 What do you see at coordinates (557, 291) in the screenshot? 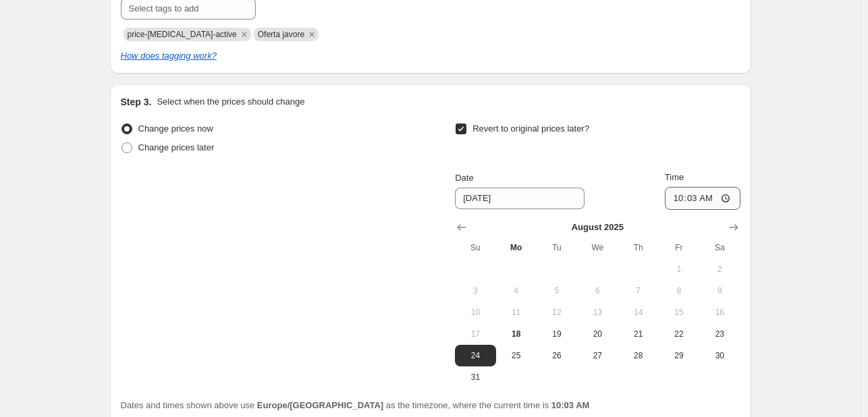
I see `span: 5` at bounding box center [557, 291].